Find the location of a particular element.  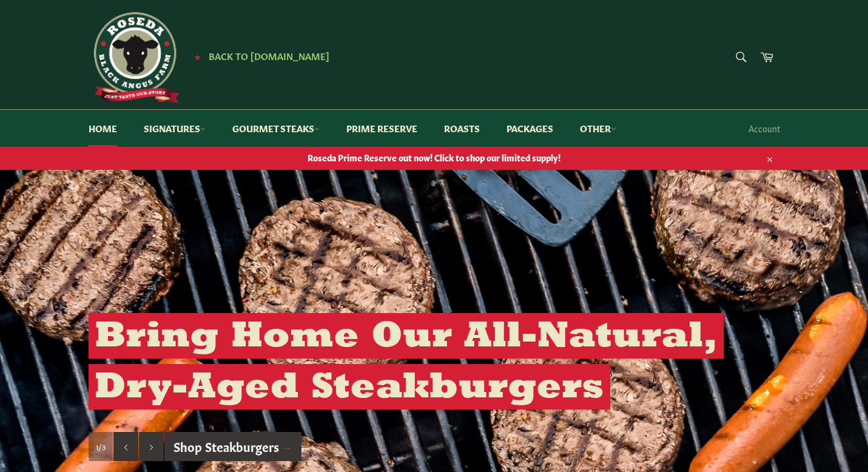

a: Roasts is located at coordinates (461, 128).